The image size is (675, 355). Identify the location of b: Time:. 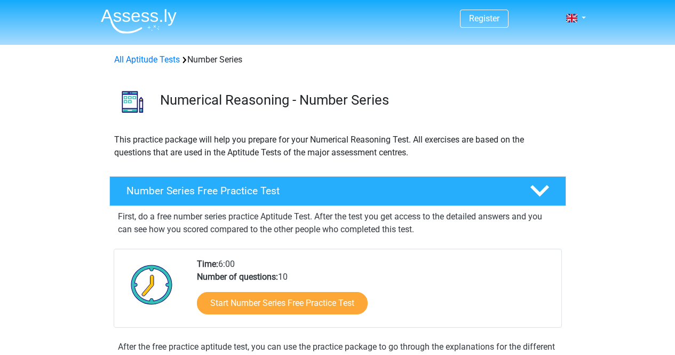
(208, 264).